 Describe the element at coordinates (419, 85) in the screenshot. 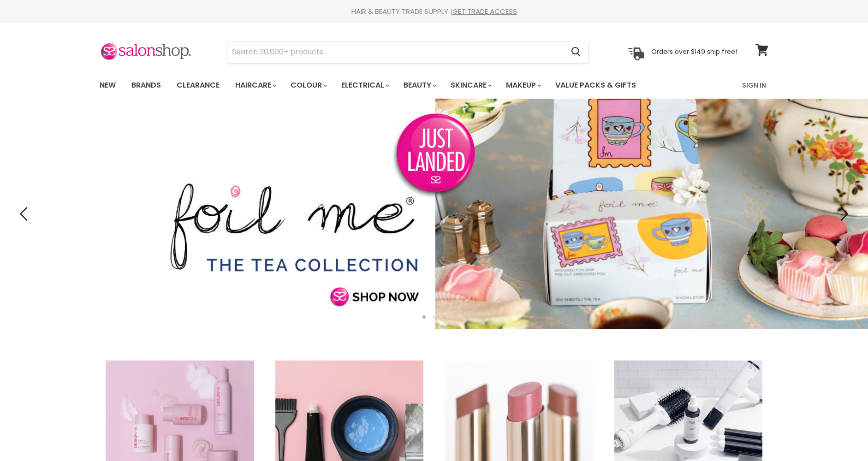

I see `a: Beauty` at that location.